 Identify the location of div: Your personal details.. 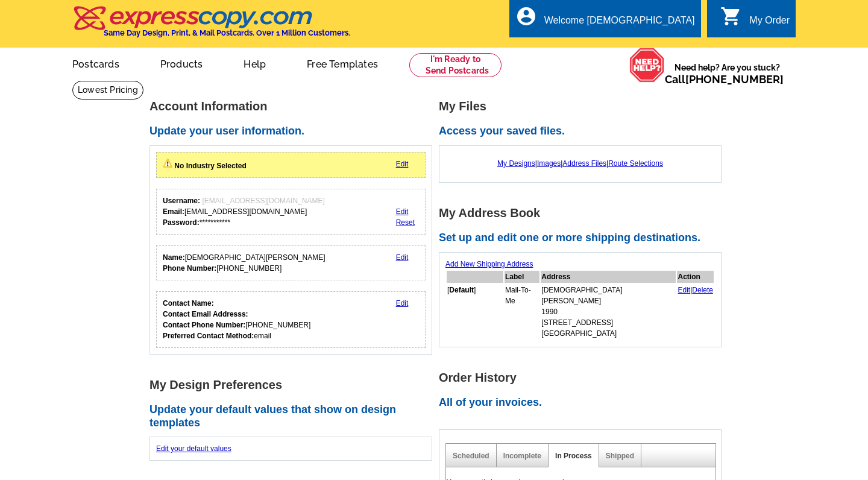
(290, 263).